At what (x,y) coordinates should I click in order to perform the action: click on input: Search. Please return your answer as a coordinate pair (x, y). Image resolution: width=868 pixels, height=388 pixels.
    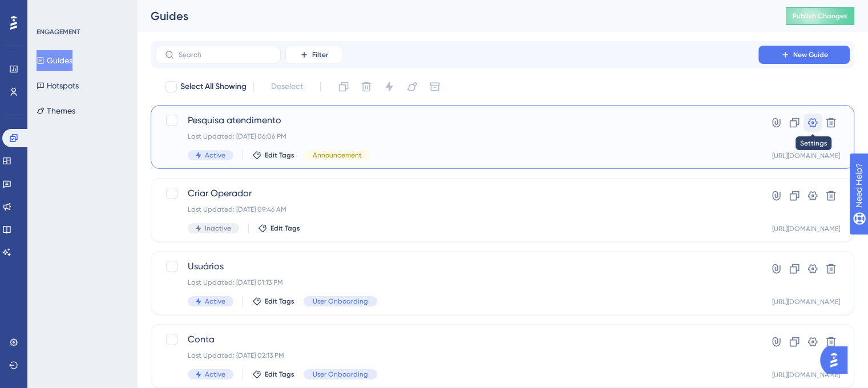
    Looking at the image, I should click on (225, 55).